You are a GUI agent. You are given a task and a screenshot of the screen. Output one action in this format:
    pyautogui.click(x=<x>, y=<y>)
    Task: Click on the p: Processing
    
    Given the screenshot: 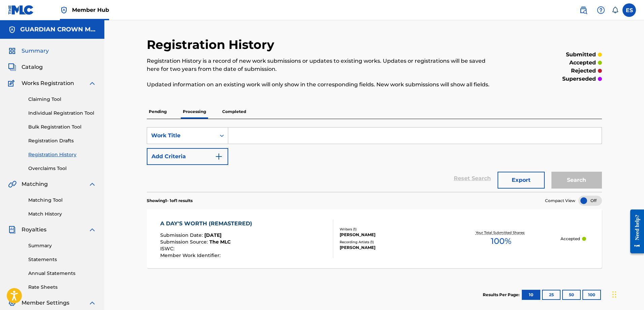 What is the action you would take?
    pyautogui.click(x=194, y=112)
    